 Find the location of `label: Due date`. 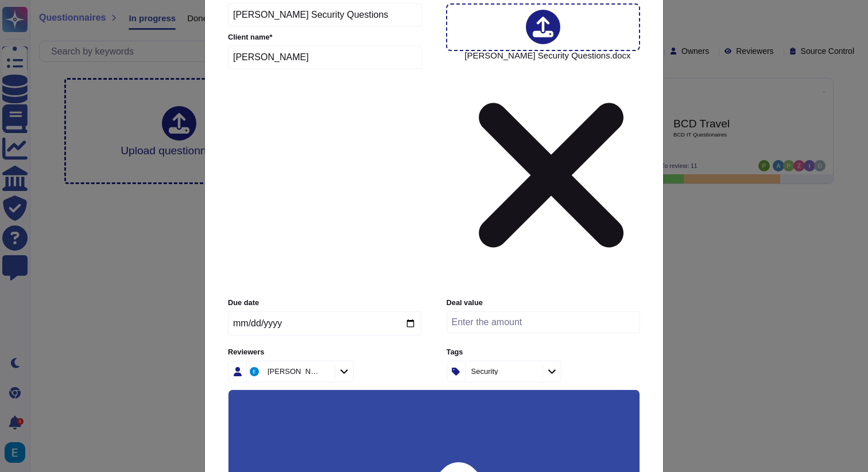

label: Due date is located at coordinates (324, 303).